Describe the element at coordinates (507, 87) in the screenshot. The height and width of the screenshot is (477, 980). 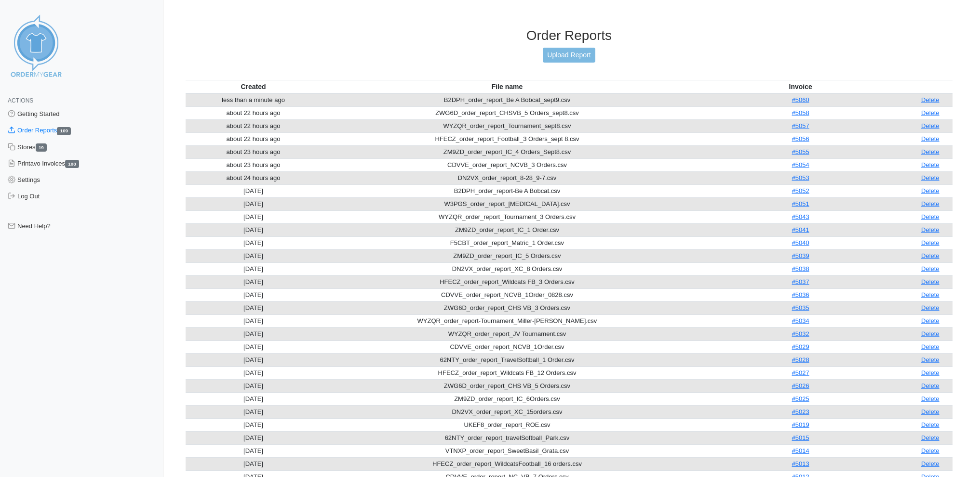
I see `th: File name` at that location.